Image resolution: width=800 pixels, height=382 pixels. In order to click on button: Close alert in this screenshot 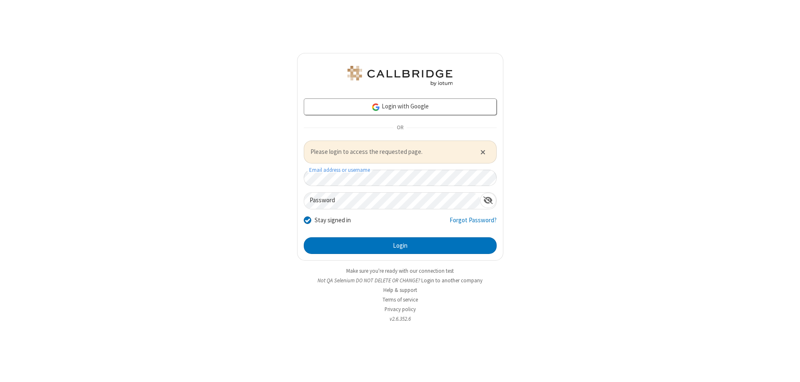, I will do `click(483, 152)`.